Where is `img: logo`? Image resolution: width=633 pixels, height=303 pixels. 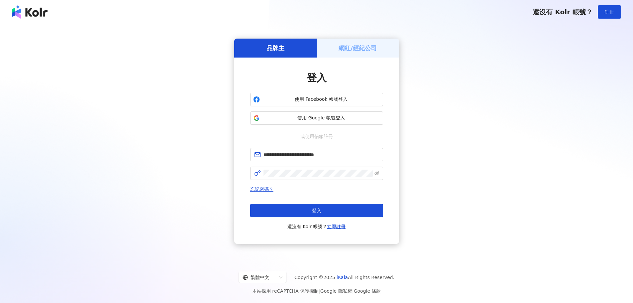
img: logo is located at coordinates (30, 12).